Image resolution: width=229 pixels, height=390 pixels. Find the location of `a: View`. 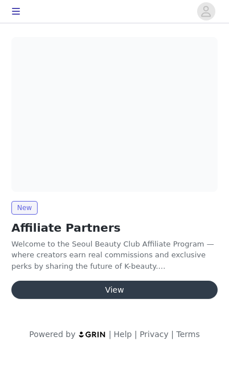

a: View is located at coordinates (114, 290).